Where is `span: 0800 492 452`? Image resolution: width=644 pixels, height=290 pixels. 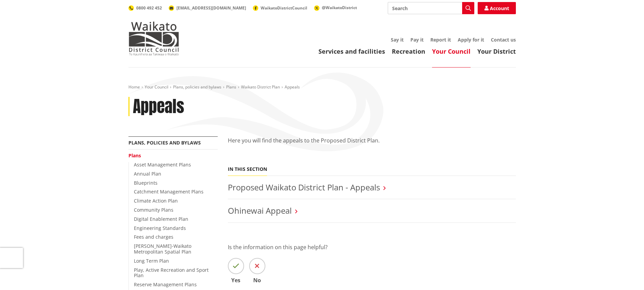
span: 0800 492 452 is located at coordinates (149, 8).